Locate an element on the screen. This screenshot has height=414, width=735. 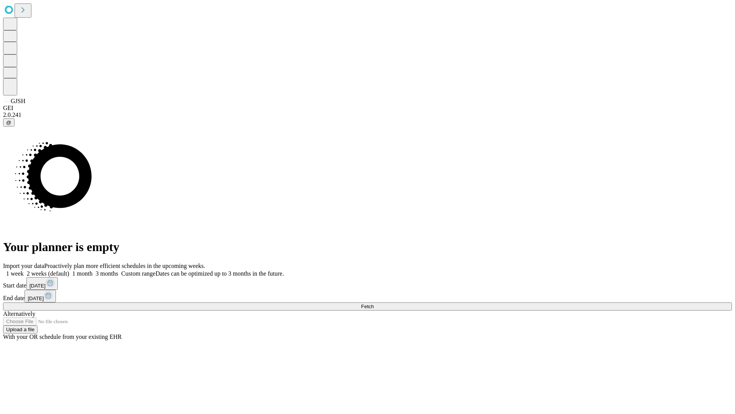
span: 1 week is located at coordinates (15, 273).